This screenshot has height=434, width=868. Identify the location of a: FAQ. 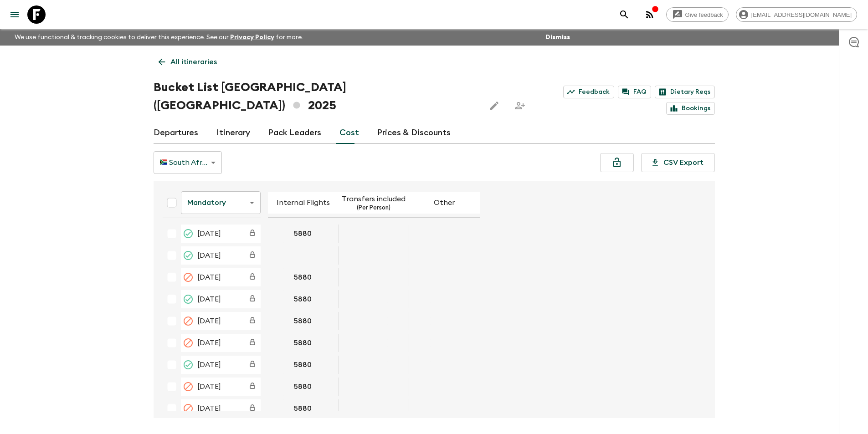
(634, 92).